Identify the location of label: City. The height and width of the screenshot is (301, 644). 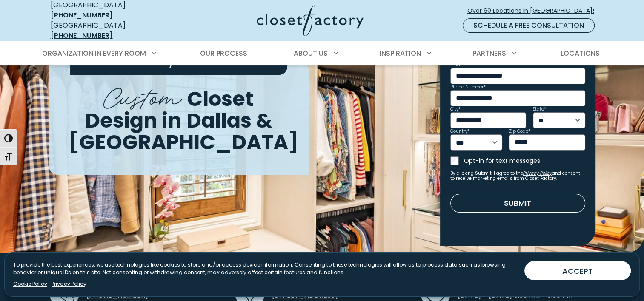
(455, 109).